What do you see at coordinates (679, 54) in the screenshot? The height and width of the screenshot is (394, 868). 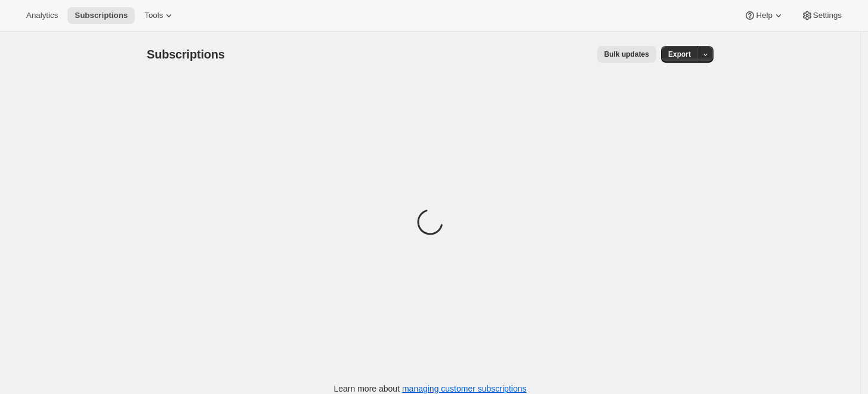 I see `span: Export` at bounding box center [679, 54].